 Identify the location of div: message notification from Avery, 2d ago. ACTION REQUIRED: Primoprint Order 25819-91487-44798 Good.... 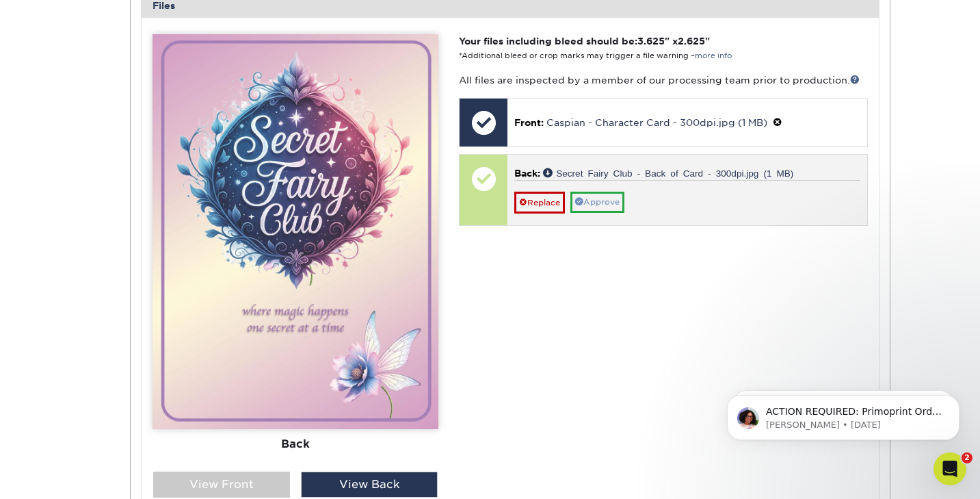
(137, 51).